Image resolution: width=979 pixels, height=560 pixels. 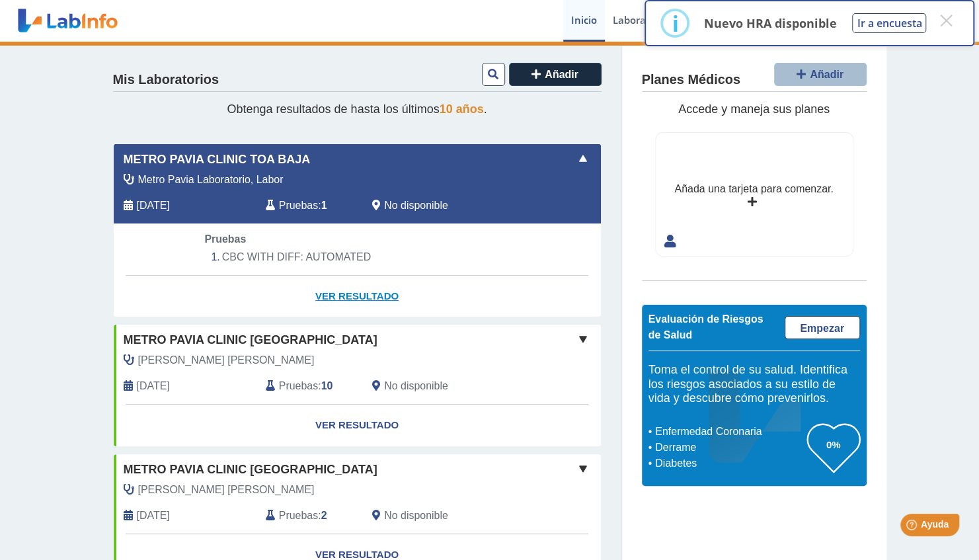 What do you see at coordinates (675, 23) in the screenshot?
I see `div: i` at bounding box center [675, 23].